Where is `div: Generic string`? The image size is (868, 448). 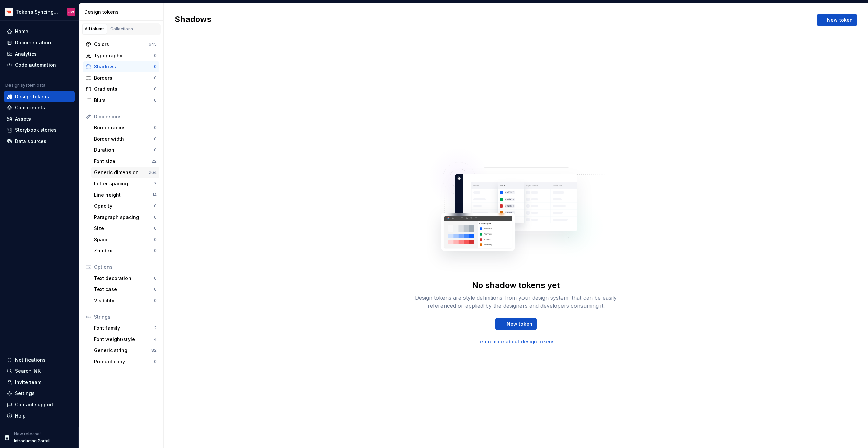 div: Generic string is located at coordinates (122, 351).